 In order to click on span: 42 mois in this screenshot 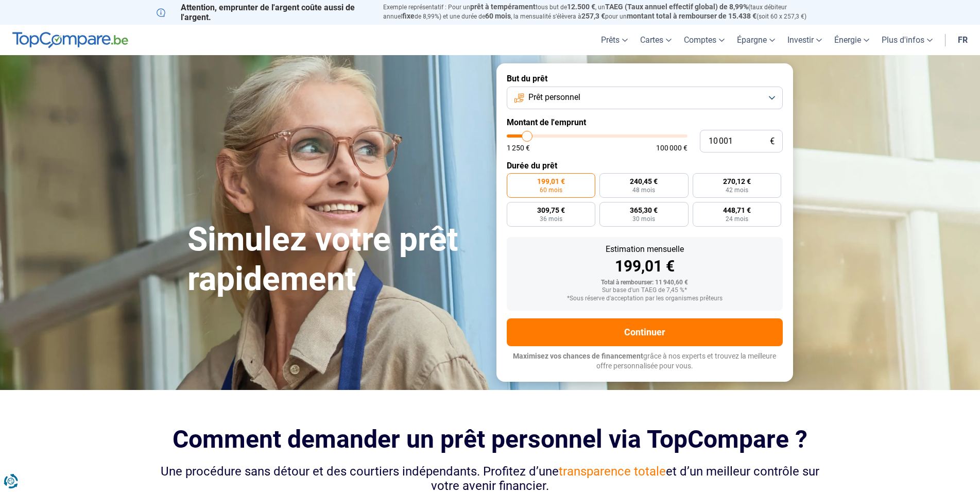, I will do `click(737, 190)`.